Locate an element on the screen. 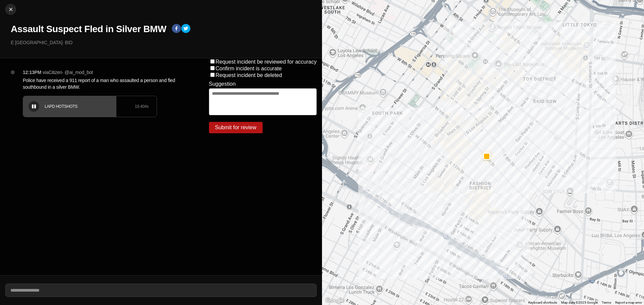  label: Request incident be deleted is located at coordinates (248, 75).